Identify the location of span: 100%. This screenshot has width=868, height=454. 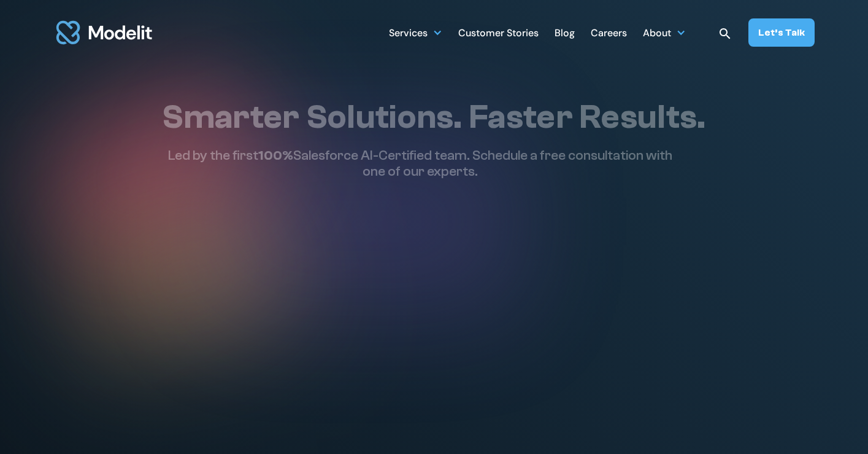
(276, 156).